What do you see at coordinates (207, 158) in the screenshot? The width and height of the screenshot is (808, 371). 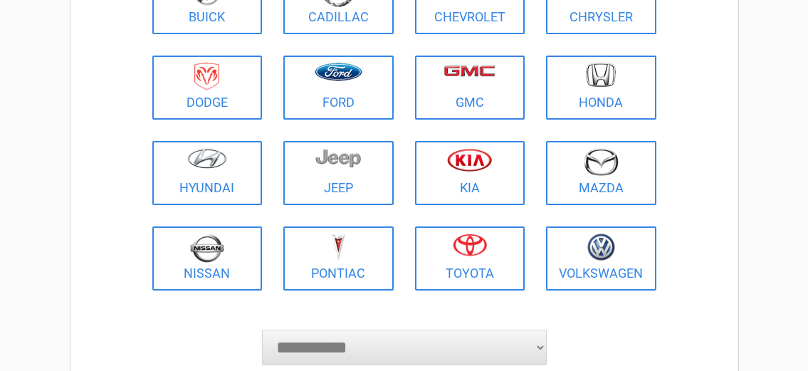 I see `img: hyundai` at bounding box center [207, 158].